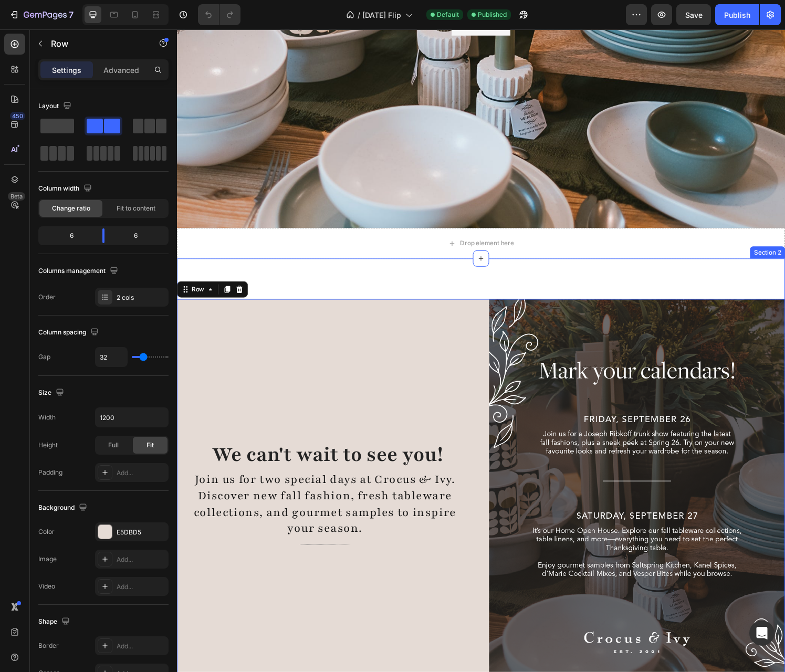 This screenshot has width=785, height=672. I want to click on div: Color, so click(46, 532).